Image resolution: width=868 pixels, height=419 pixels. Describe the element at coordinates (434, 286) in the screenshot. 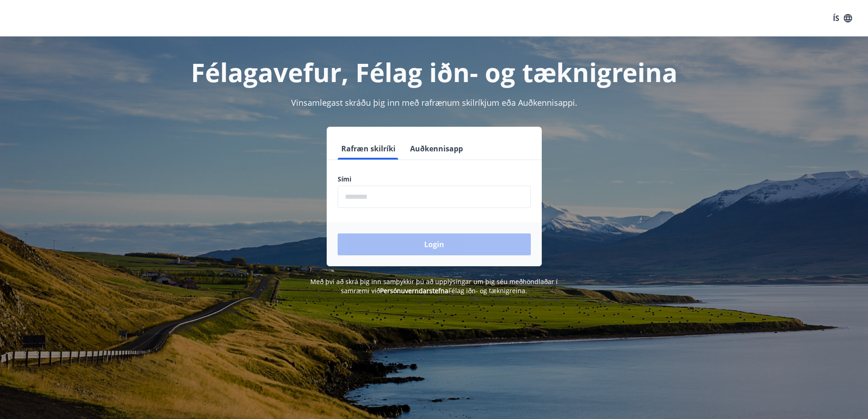

I see `span: Með því að skrá þig inn samþykkir þú að upplýsingar um þig séu meðhöndlaðar í samræmi við Félag i...` at that location.